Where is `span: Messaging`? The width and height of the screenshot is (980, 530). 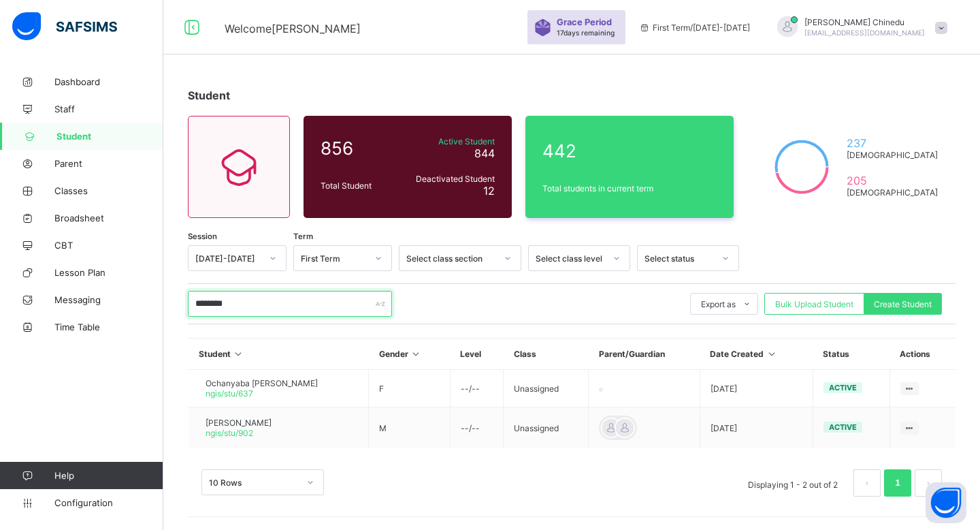
span: Messaging is located at coordinates (109, 300).